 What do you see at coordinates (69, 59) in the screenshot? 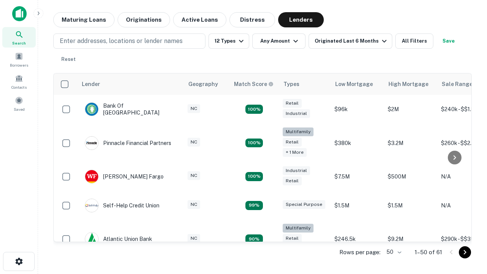
I see `button: Reset` at bounding box center [69, 59].